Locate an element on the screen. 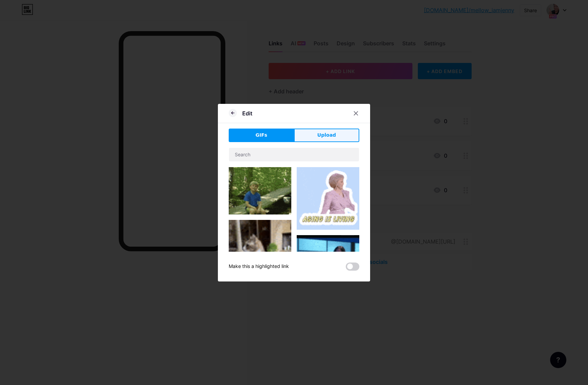  span: GIFs is located at coordinates (261, 135).